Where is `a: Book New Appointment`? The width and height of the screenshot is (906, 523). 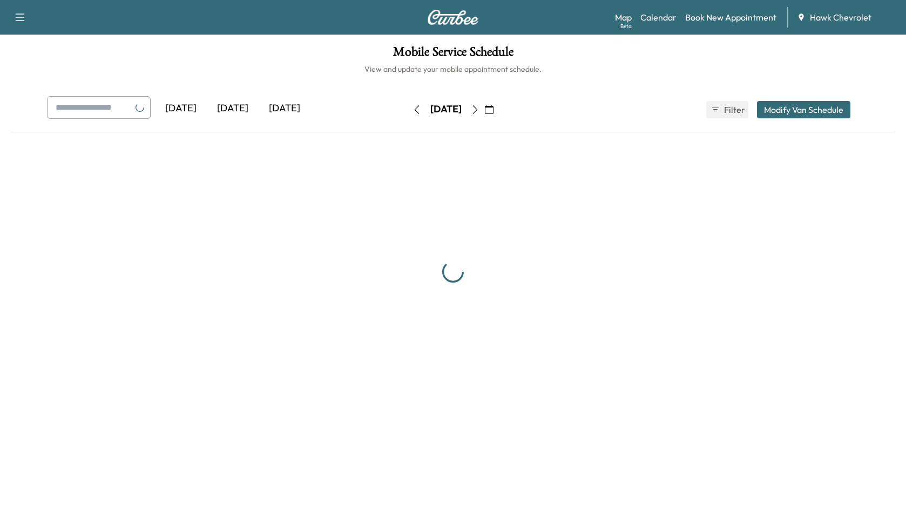
a: Book New Appointment is located at coordinates (731, 17).